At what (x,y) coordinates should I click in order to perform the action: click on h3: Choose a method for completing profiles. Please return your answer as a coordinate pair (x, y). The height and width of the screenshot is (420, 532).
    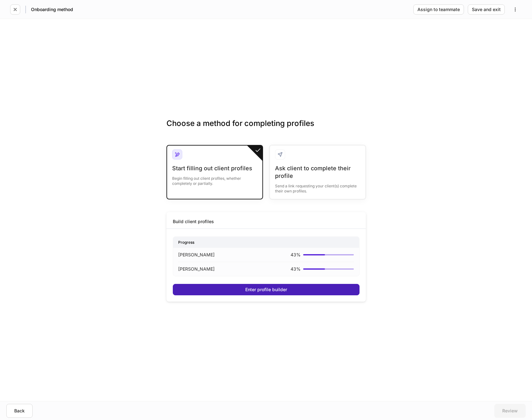
    Looking at the image, I should click on (266, 128).